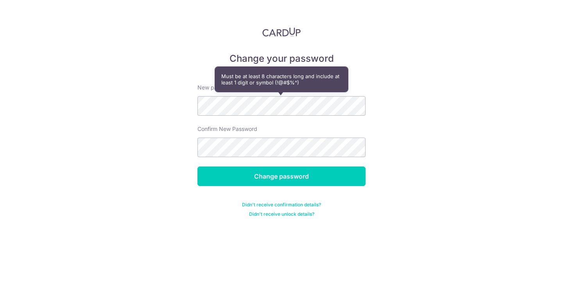 The image size is (563, 299). Describe the element at coordinates (282, 205) in the screenshot. I see `a: Didn't receive confirmation details?` at that location.